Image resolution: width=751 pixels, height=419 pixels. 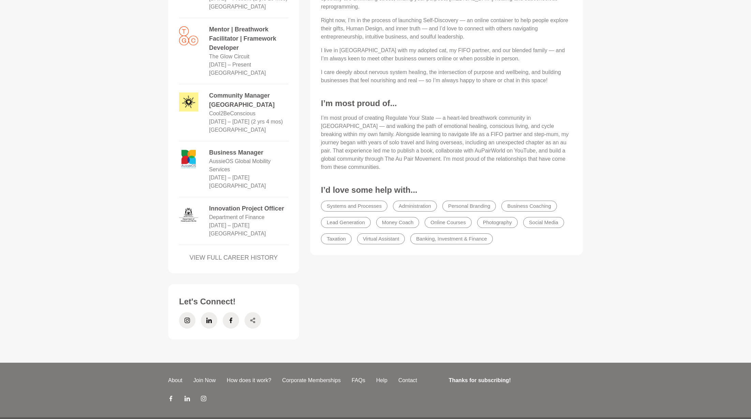 I want to click on a: Share, so click(x=253, y=320).